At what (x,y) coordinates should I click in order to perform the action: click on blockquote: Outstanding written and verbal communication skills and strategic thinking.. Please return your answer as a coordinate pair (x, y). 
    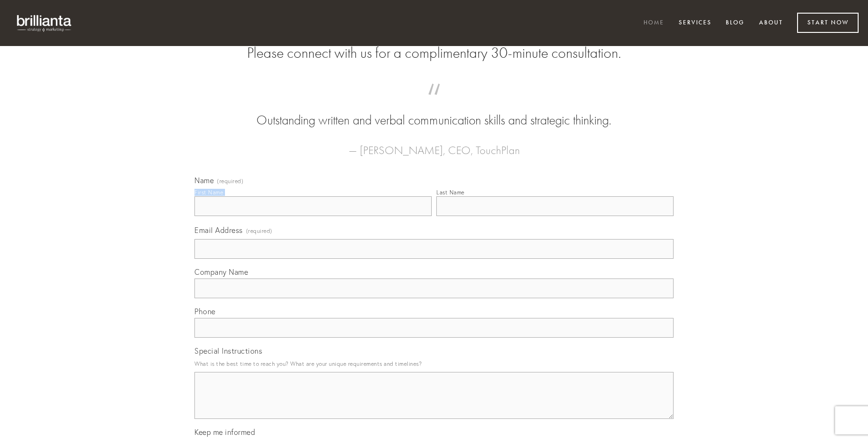
    Looking at the image, I should click on (434, 111).